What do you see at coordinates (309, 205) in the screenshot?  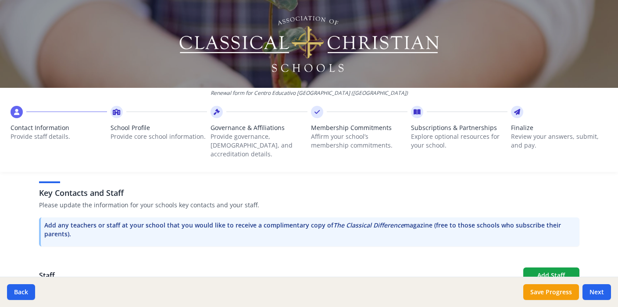 I see `p: Please update the information for your schools key contacts and your staff.` at bounding box center [309, 205].